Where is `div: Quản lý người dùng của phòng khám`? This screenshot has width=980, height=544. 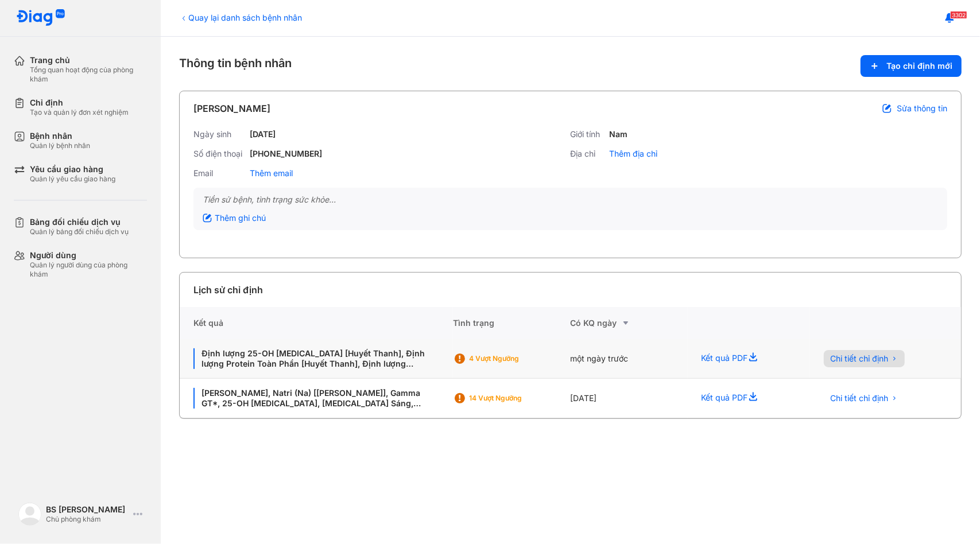 div: Quản lý người dùng của phòng khám is located at coordinates (89, 270).